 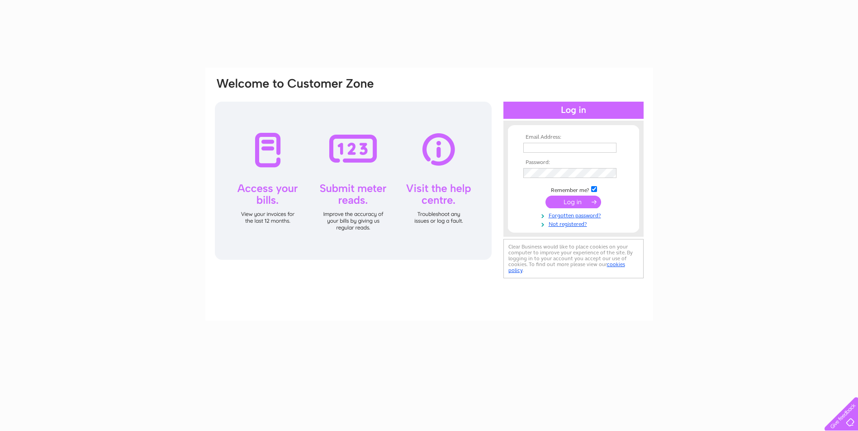 What do you see at coordinates (573, 137) in the screenshot?
I see `th: Email Address:` at bounding box center [573, 137].